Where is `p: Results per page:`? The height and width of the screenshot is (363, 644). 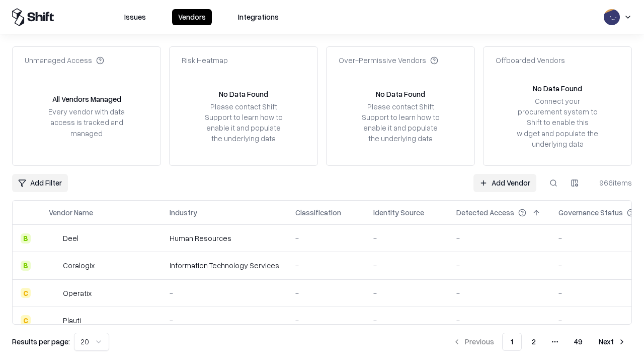 p: Results per page: is located at coordinates (41, 341).